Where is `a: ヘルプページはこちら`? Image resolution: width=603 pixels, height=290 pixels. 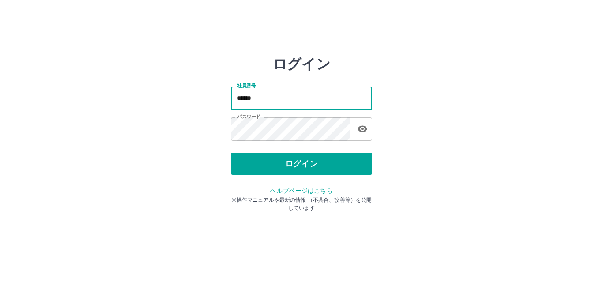
a: ヘルプページはこちら is located at coordinates (301, 191).